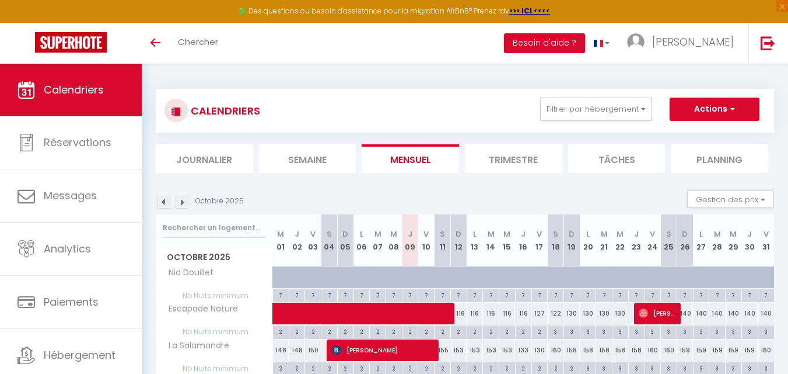 This screenshot has height=374, width=788. What do you see at coordinates (214, 228) in the screenshot?
I see `input: Rechercher un logement...` at bounding box center [214, 228].